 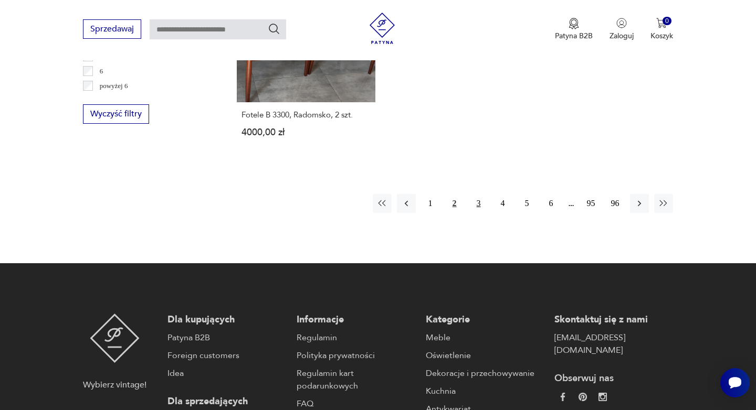 What do you see at coordinates (551, 204) in the screenshot?
I see `button: 6` at bounding box center [551, 204].